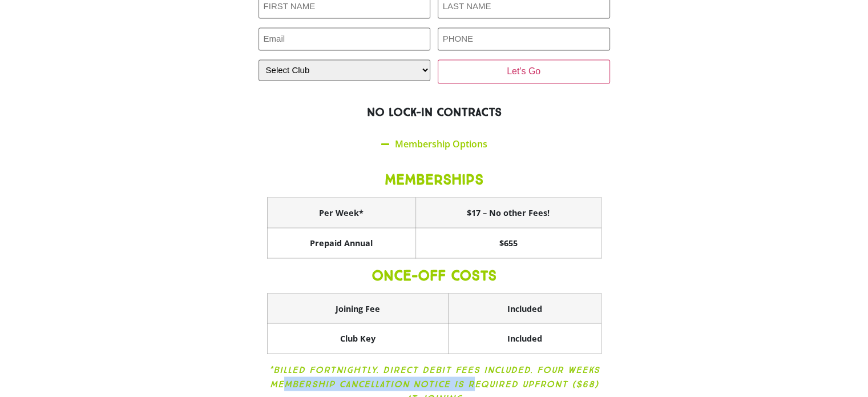 The height and width of the screenshot is (397, 868). I want to click on th: Prepaid Annual, so click(341, 243).